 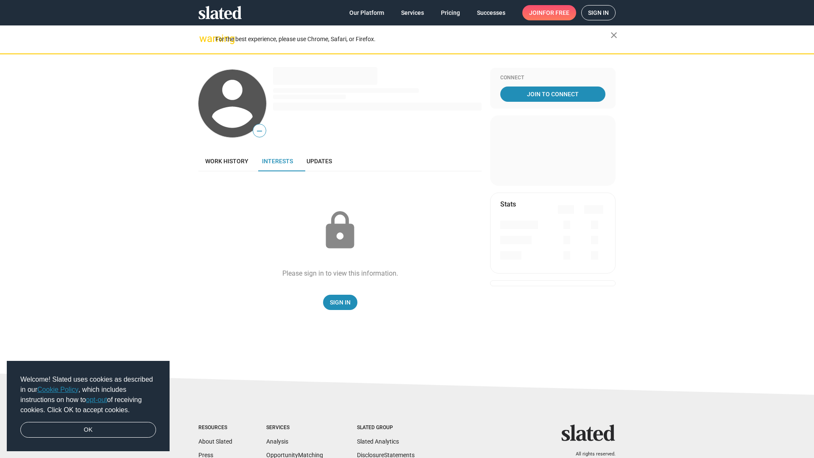 What do you see at coordinates (97, 399) in the screenshot?
I see `a: opt-out` at bounding box center [97, 399].